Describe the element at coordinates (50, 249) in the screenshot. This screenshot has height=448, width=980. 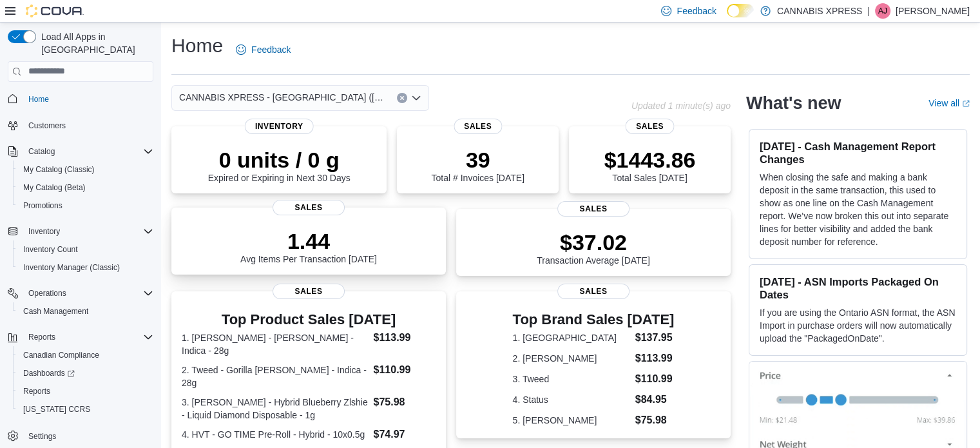
I see `a: Inventory Count` at that location.